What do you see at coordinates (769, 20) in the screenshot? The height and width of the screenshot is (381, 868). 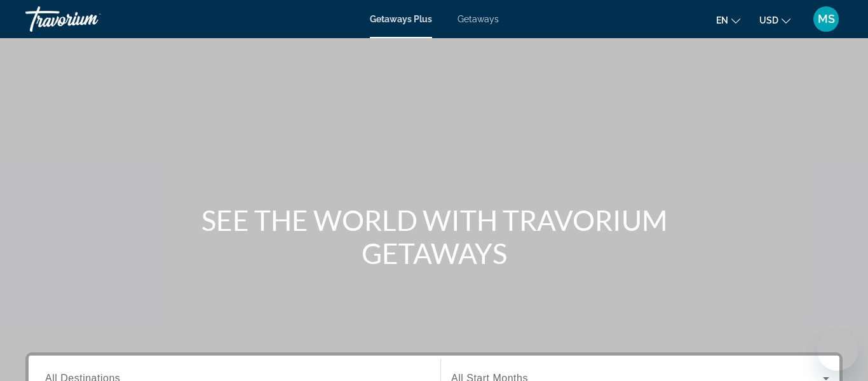 I see `span: USD` at bounding box center [769, 20].